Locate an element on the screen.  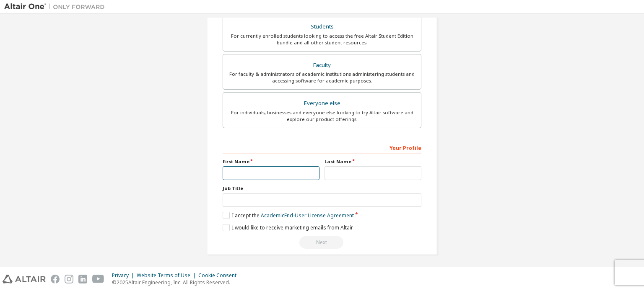
img: youtube.svg is located at coordinates (98, 279).